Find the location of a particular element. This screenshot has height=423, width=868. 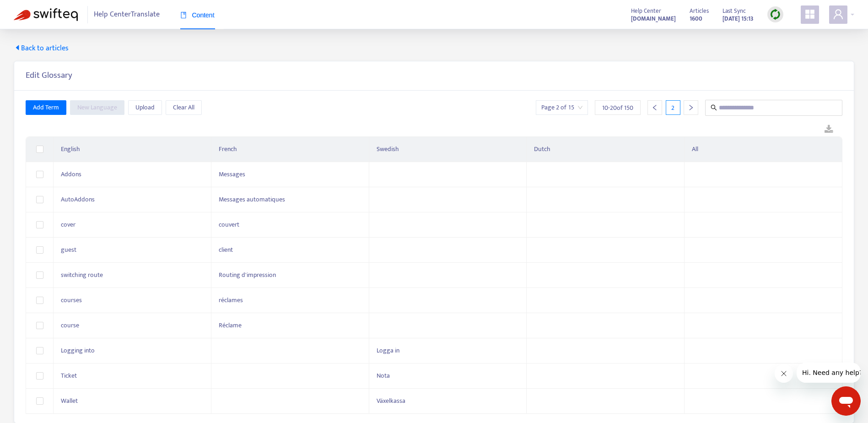

span: Help Center Translate is located at coordinates (127, 15).